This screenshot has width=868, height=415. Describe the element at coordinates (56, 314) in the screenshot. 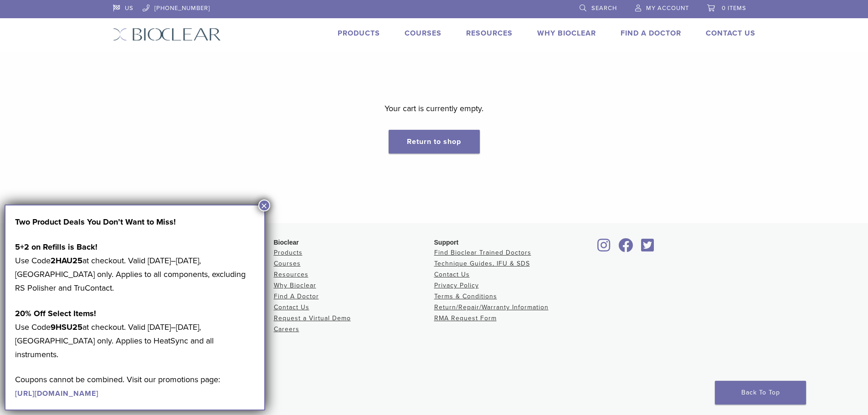

I see `strong: 20% Off Select Items!` at that location.